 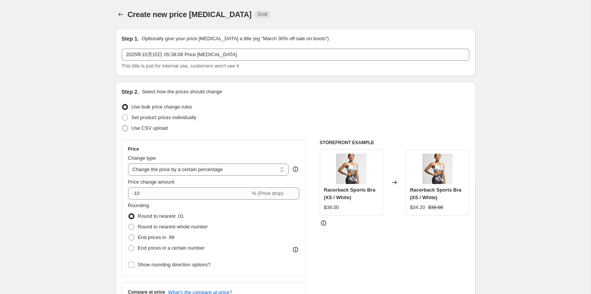 What do you see at coordinates (121, 14) in the screenshot?
I see `button: Price change jobs` at bounding box center [121, 14].